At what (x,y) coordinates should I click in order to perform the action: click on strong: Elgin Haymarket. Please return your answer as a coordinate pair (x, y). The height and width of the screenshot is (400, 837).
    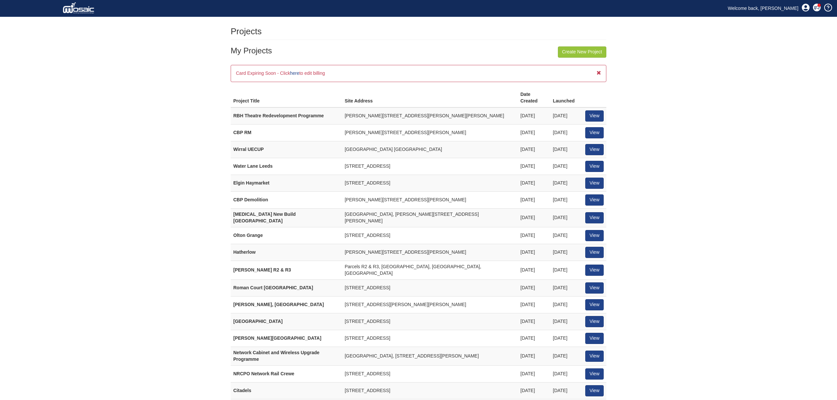
    Looking at the image, I should click on (251, 183).